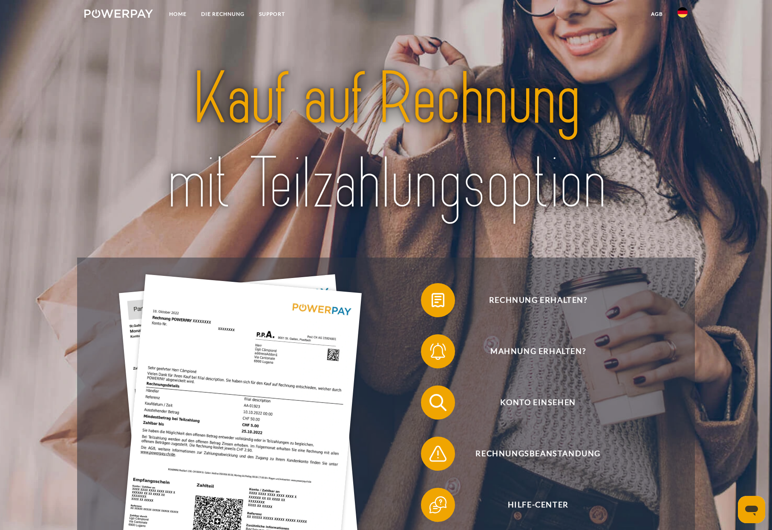 This screenshot has width=772, height=530. I want to click on a: Hilfe-Center, so click(532, 505).